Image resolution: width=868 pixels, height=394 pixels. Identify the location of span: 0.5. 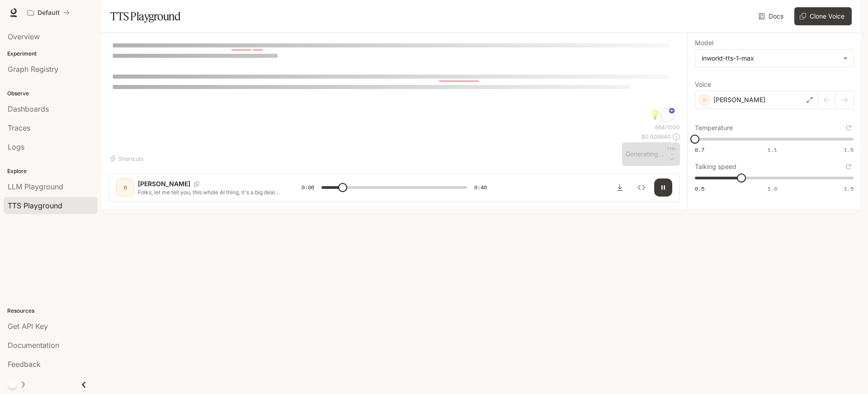
(699, 188).